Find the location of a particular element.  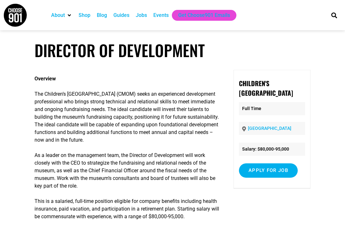

div: Events is located at coordinates (161, 15).